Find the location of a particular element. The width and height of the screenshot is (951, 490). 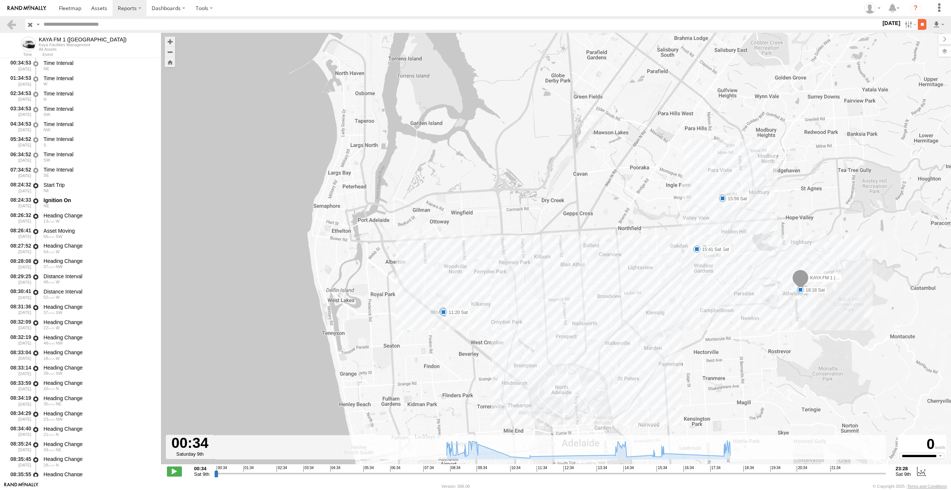

span: 02:34 is located at coordinates (282, 468).